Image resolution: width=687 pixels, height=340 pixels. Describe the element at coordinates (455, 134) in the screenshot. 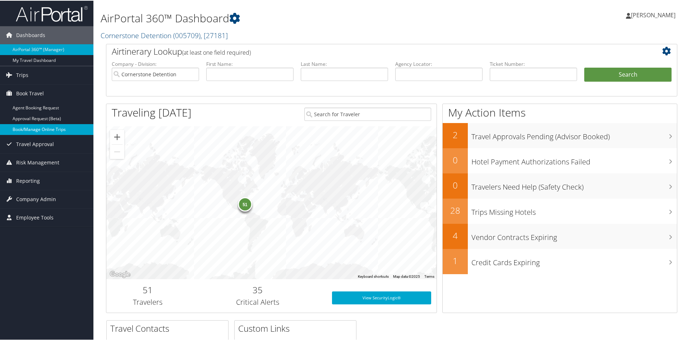

I see `h2: 2` at that location.